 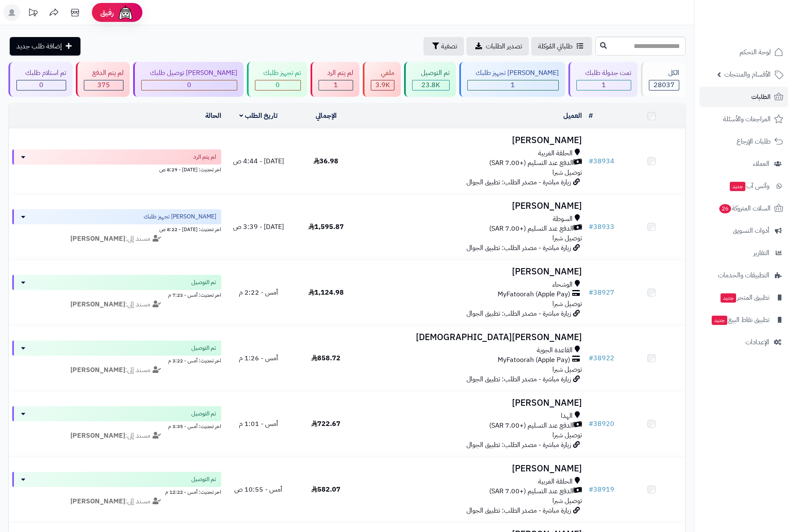 What do you see at coordinates (744, 275) in the screenshot?
I see `a: التطبيقات والخدمات` at bounding box center [744, 275].